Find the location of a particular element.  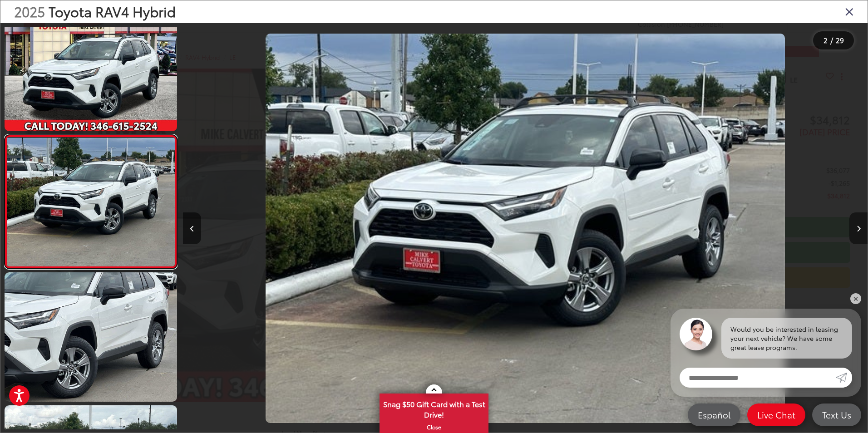

a: Español is located at coordinates (714, 415).